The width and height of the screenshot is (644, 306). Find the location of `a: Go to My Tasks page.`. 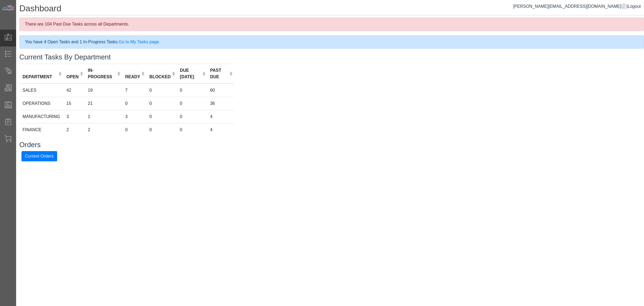

a: Go to My Tasks page. is located at coordinates (139, 42).